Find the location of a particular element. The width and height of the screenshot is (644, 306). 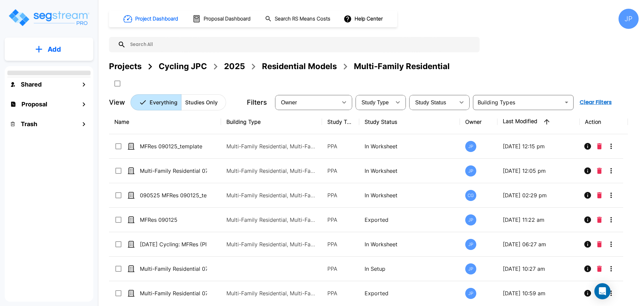

button: Add is located at coordinates (49, 50).